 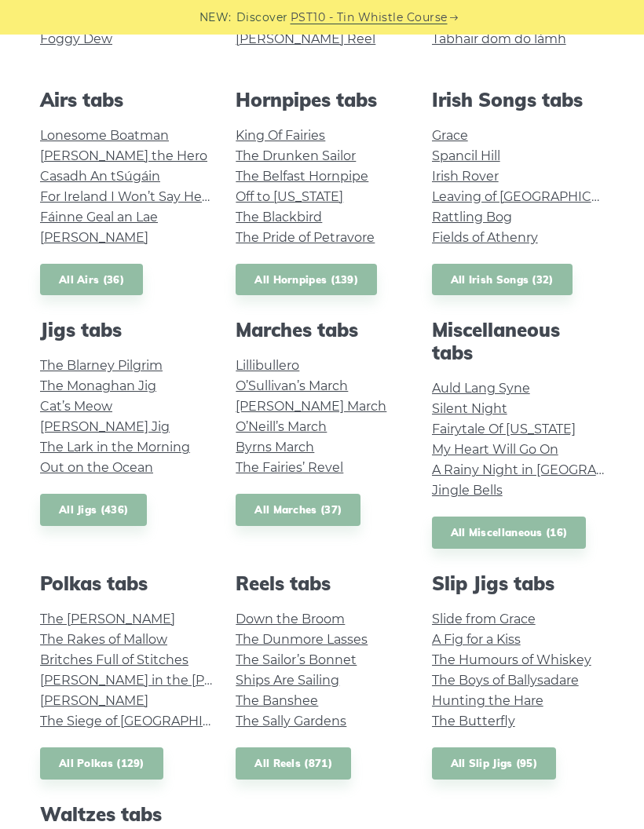 I want to click on a: Silent Night, so click(x=470, y=408).